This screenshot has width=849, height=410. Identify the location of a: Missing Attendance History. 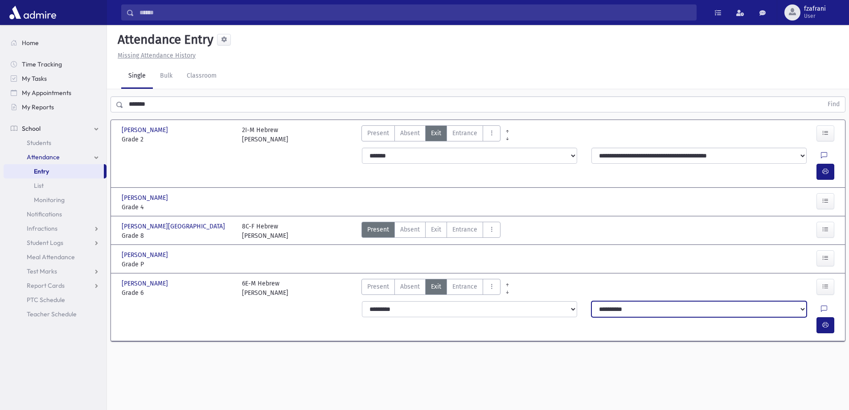
(155, 55).